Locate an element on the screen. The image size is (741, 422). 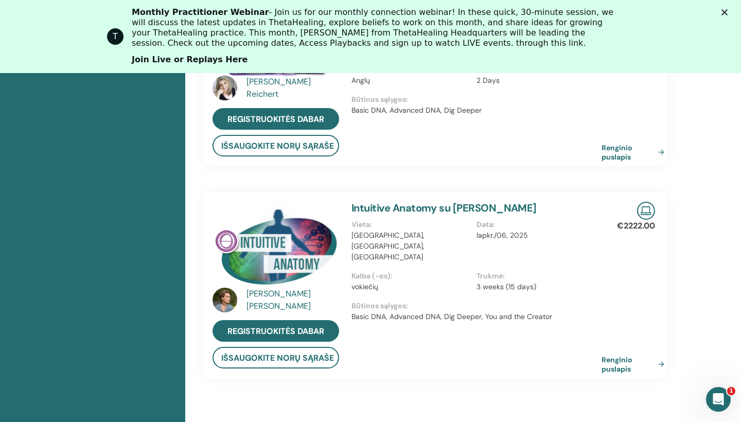
p: €2222.00 is located at coordinates (636, 226).